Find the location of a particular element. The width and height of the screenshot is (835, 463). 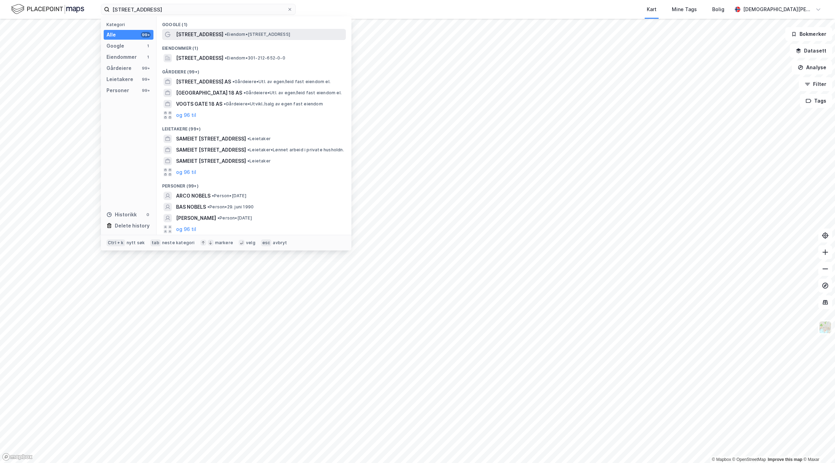

button: Tags is located at coordinates (816, 101).